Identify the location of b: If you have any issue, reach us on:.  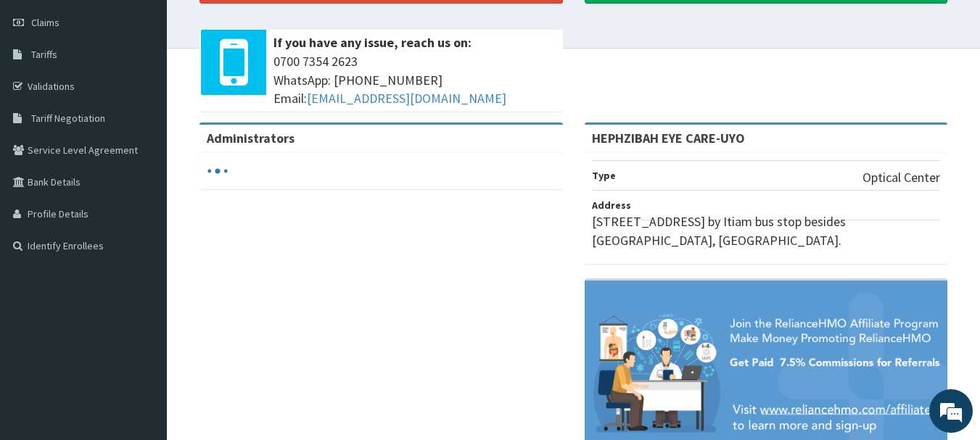
(373, 42).